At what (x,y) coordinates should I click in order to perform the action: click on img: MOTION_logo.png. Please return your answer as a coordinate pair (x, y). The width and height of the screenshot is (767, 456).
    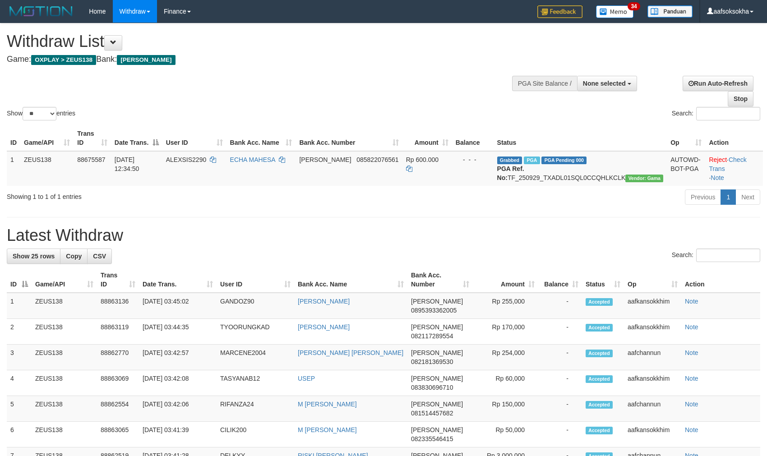
    Looking at the image, I should click on (41, 11).